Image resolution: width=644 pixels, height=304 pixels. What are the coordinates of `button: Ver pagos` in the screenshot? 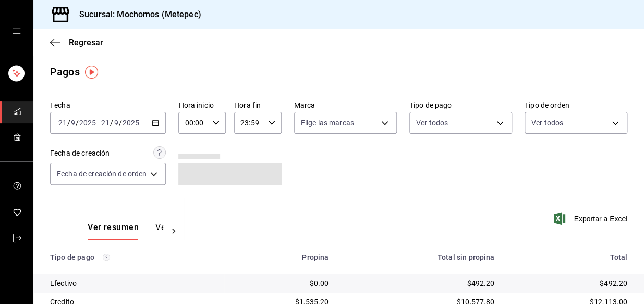 It's located at (175, 231).